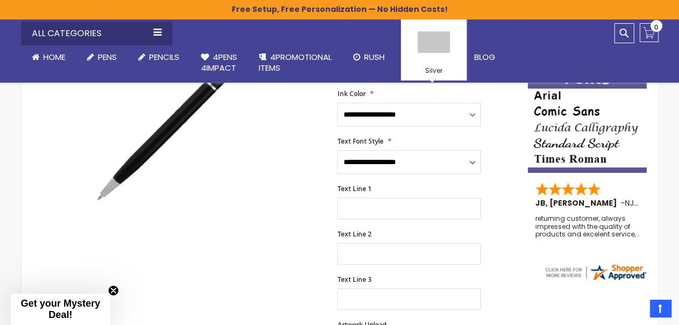 The image size is (679, 325). What do you see at coordinates (351, 93) in the screenshot?
I see `span: Ink Color` at bounding box center [351, 93].